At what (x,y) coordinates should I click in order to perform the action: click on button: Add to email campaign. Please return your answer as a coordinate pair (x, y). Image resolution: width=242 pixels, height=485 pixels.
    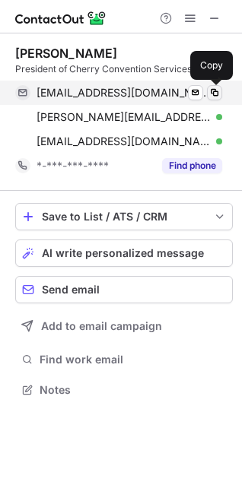
    Looking at the image, I should click on (124, 326).